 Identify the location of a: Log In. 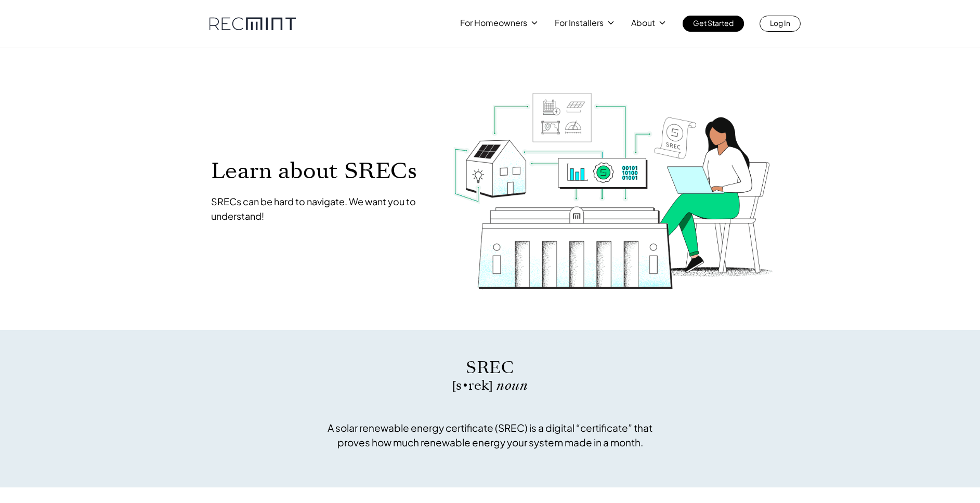
(780, 24).